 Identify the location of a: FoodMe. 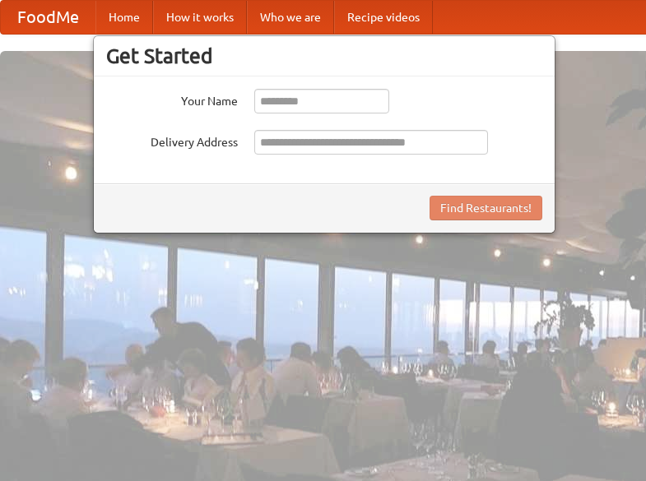
(48, 17).